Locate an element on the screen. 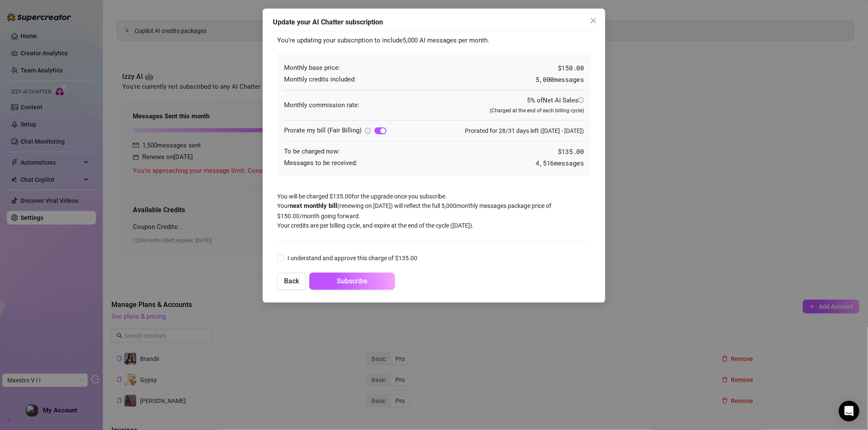 This screenshot has width=868, height=430. span: Subscribe is located at coordinates (352, 281).